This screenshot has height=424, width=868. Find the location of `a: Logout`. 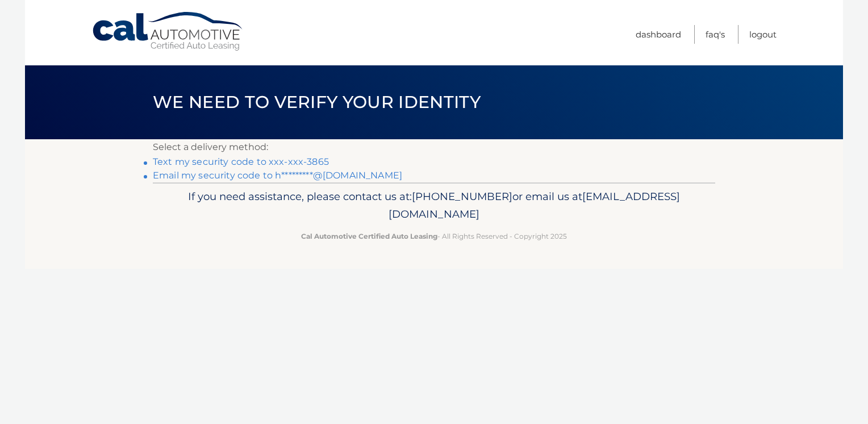

a: Logout is located at coordinates (762, 34).